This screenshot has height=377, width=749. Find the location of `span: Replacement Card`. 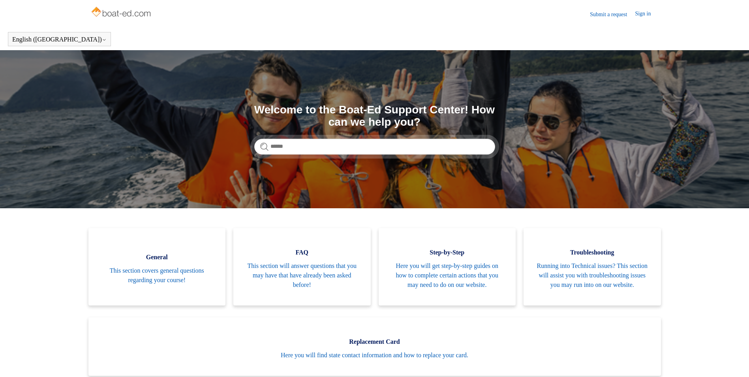

span: Replacement Card is located at coordinates (375, 342).